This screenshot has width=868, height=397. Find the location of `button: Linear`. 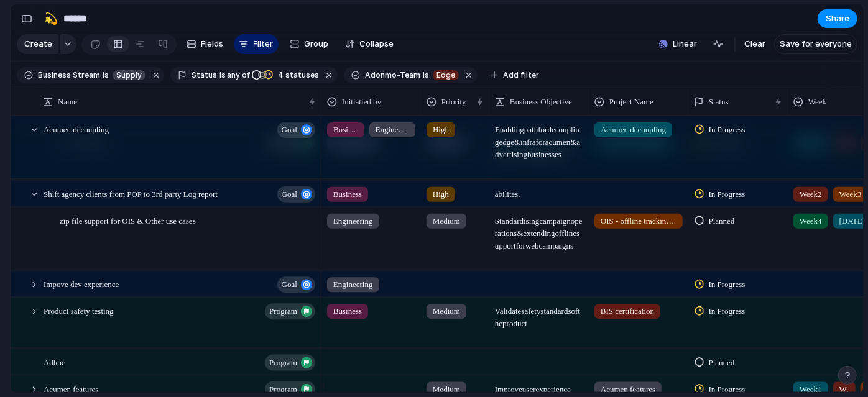

button: Linear is located at coordinates (678, 44).